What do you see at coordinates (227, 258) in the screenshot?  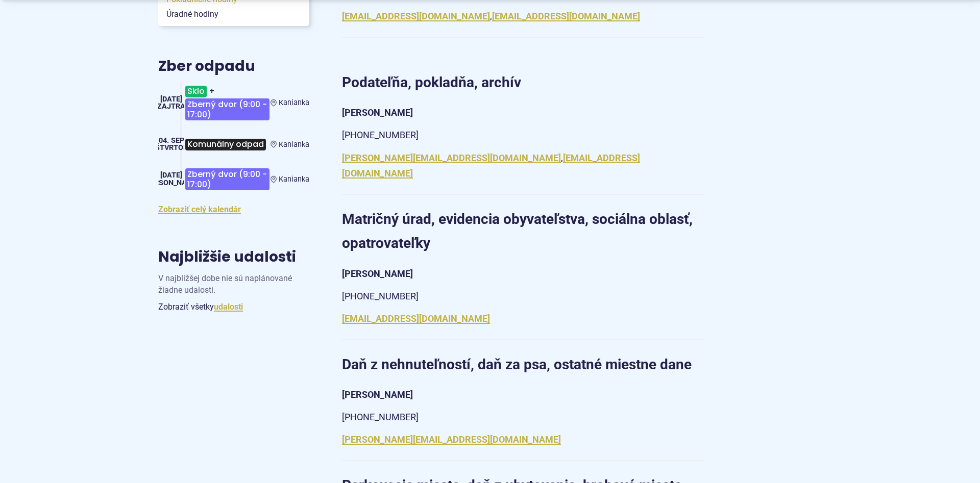 I see `h3: Najbližšie udalosti` at bounding box center [227, 258].